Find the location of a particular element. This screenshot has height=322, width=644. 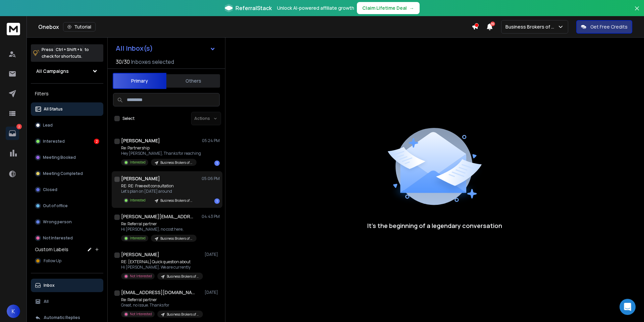

button: Inbox is located at coordinates (67, 285).